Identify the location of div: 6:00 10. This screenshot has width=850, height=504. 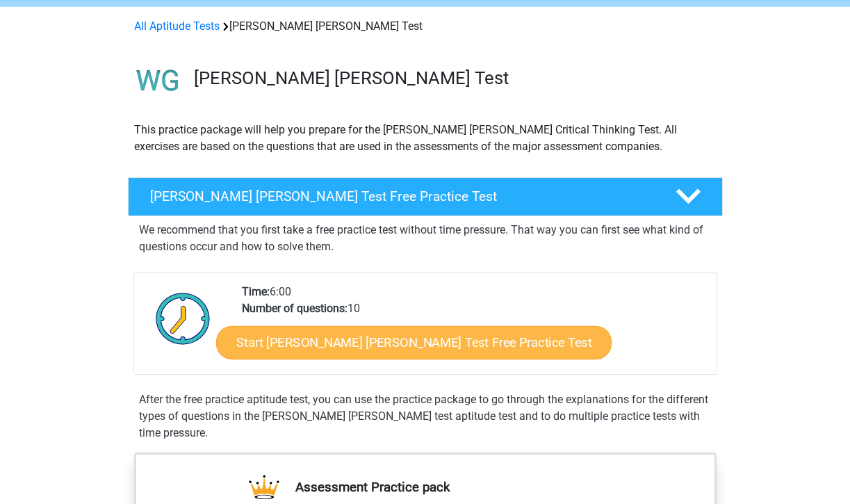
(474, 329).